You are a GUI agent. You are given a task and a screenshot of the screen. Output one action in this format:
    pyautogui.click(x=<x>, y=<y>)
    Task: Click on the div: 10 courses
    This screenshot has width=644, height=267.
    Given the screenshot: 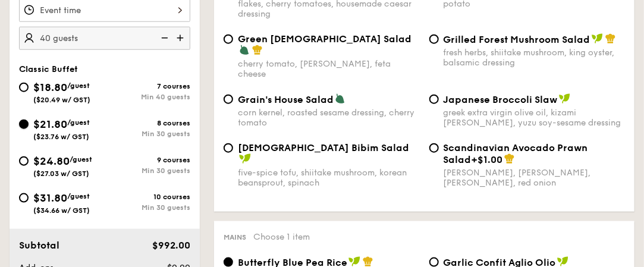 What is the action you would take?
    pyautogui.click(x=147, y=197)
    